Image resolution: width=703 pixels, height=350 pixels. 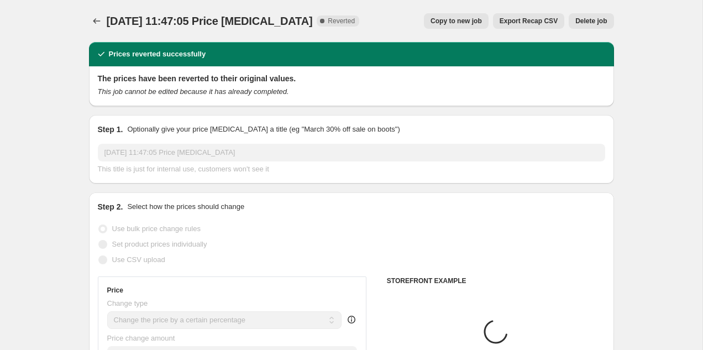 What do you see at coordinates (156, 228) in the screenshot?
I see `span: Use bulk price change rules` at bounding box center [156, 228].